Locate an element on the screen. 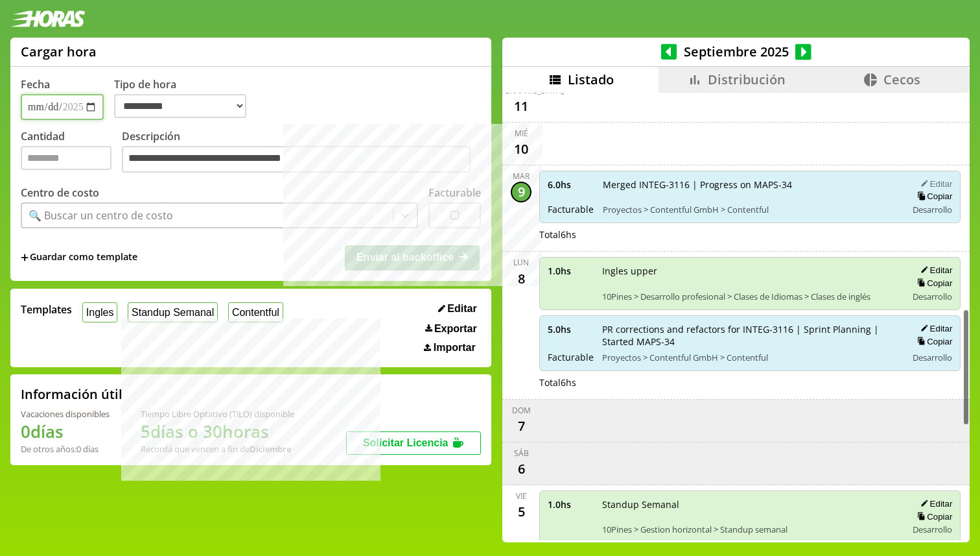  div: mar is located at coordinates (521, 176).